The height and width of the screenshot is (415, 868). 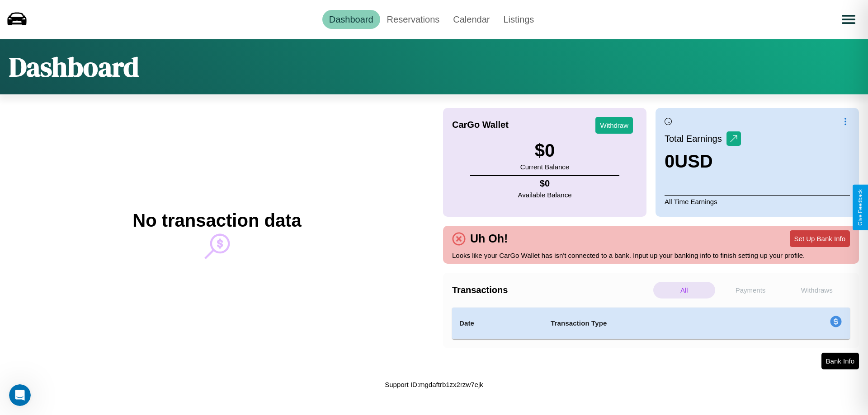 What do you see at coordinates (684, 290) in the screenshot?
I see `p: All` at bounding box center [684, 290].